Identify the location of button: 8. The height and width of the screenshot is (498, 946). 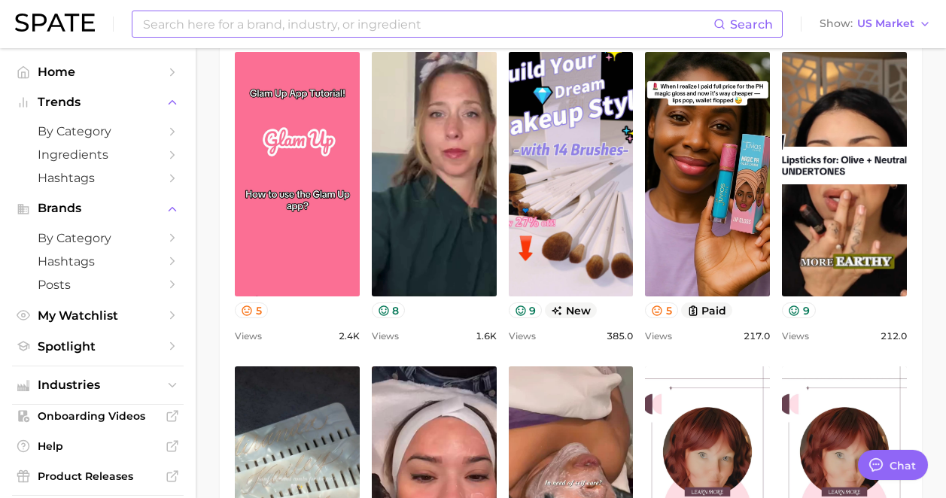
(388, 310).